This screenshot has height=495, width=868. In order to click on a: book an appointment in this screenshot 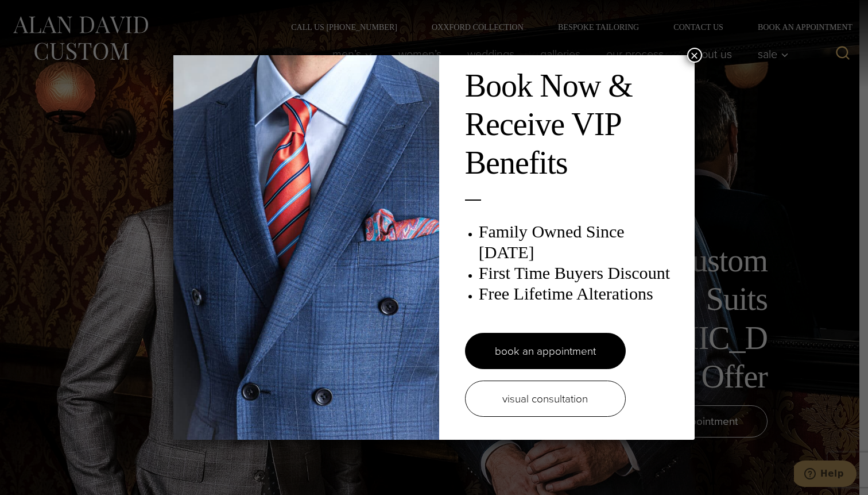, I will do `click(546, 350)`.